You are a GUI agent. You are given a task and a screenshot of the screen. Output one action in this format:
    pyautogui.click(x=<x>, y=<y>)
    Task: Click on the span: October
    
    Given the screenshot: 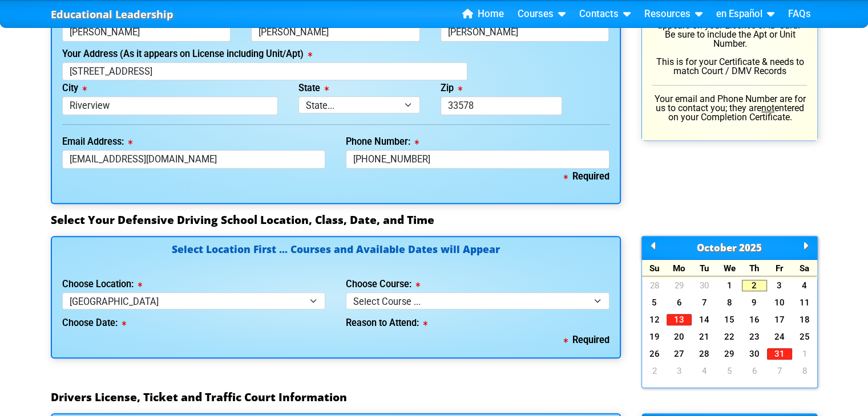 What is the action you would take?
    pyautogui.click(x=717, y=248)
    